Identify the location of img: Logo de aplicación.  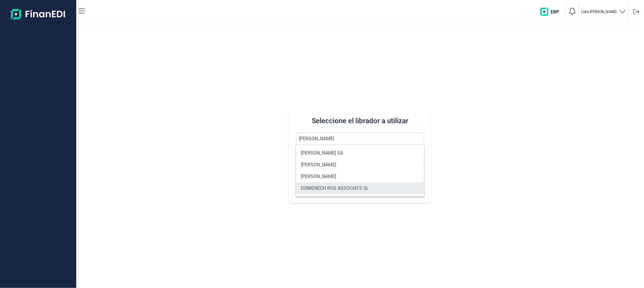
(38, 14).